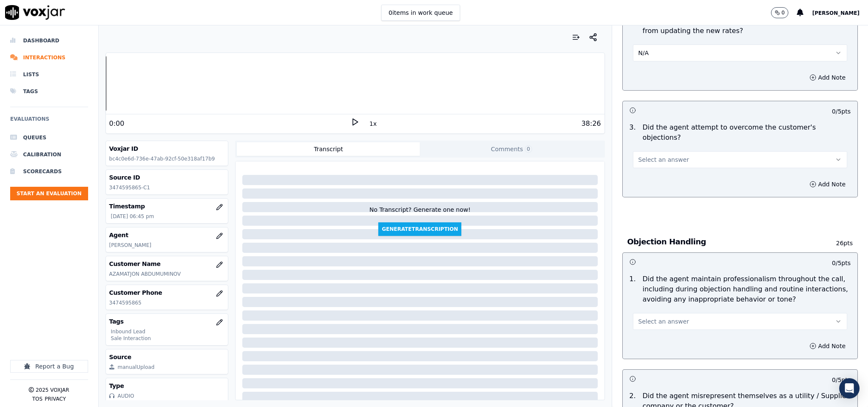  What do you see at coordinates (511, 149) in the screenshot?
I see `button: Comments` at bounding box center [511, 149].